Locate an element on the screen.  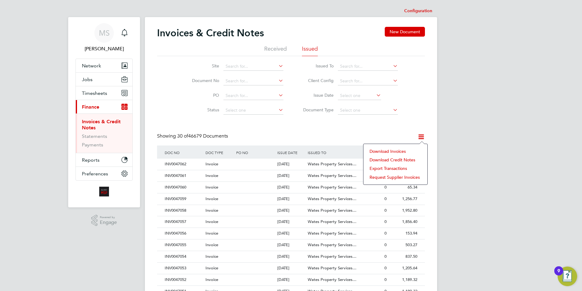
label: Document No is located at coordinates (202, 80).